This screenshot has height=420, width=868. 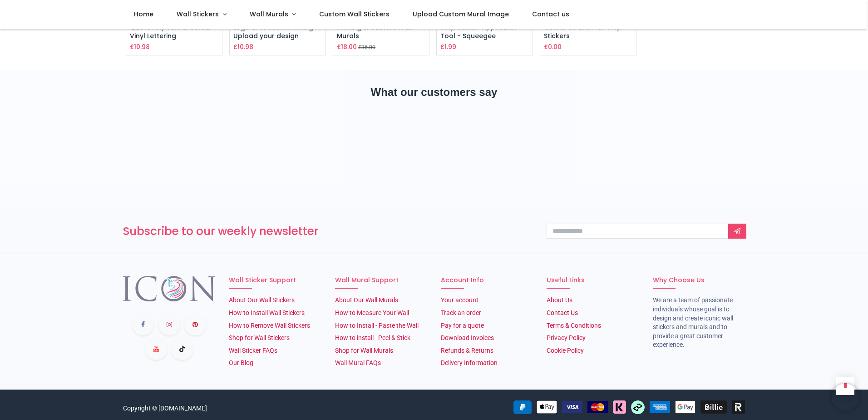 What do you see at coordinates (484, 32) in the screenshot?
I see `h6: Vinyl Sticker Applicator Tool - Squeegee` at bounding box center [484, 32].